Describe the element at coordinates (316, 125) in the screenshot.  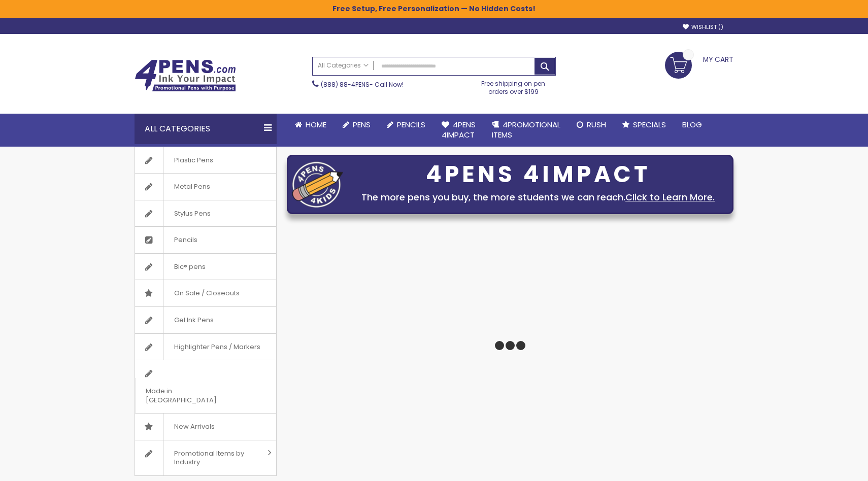
I see `span: Home` at that location.